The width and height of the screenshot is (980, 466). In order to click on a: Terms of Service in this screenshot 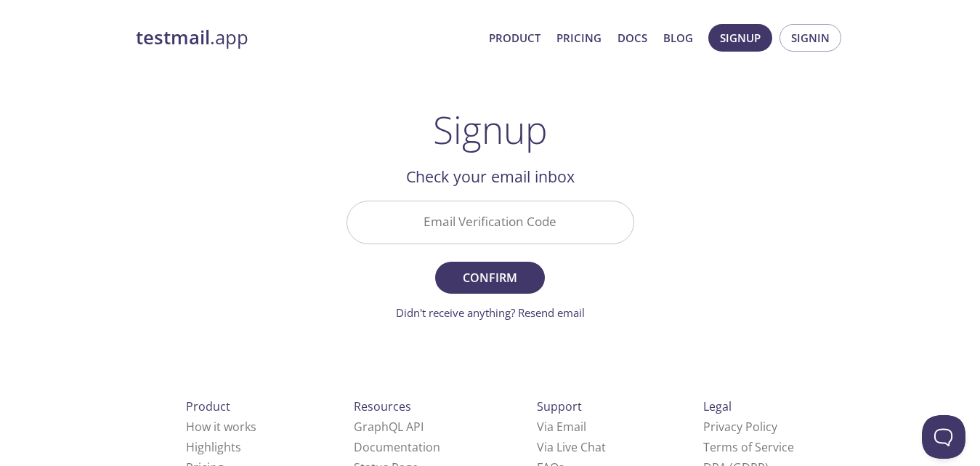, I will do `click(748, 447)`.